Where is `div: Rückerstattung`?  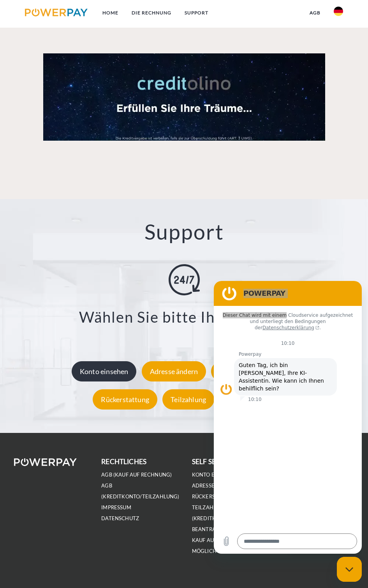 div: Rückerstattung is located at coordinates (125, 399).